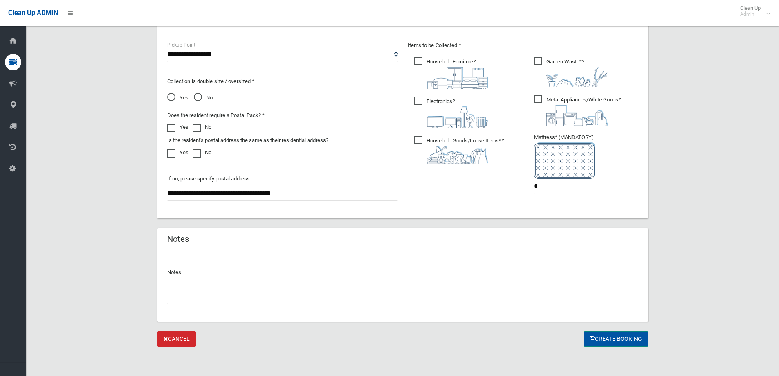 The width and height of the screenshot is (779, 376). I want to click on span: Yes, so click(178, 98).